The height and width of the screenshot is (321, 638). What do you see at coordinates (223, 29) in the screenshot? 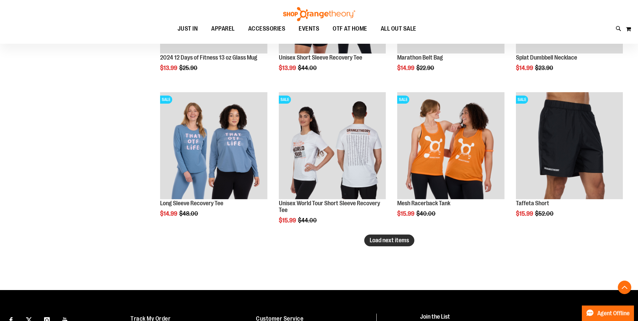
I see `span: APPAREL` at bounding box center [223, 29].